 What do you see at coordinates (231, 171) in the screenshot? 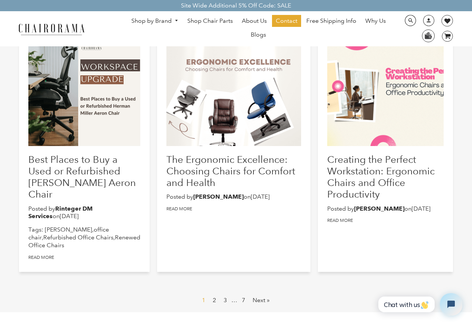
I see `a: The Ergonomic Excellence: Choosing Chairs for Comfort and Health` at bounding box center [231, 171].